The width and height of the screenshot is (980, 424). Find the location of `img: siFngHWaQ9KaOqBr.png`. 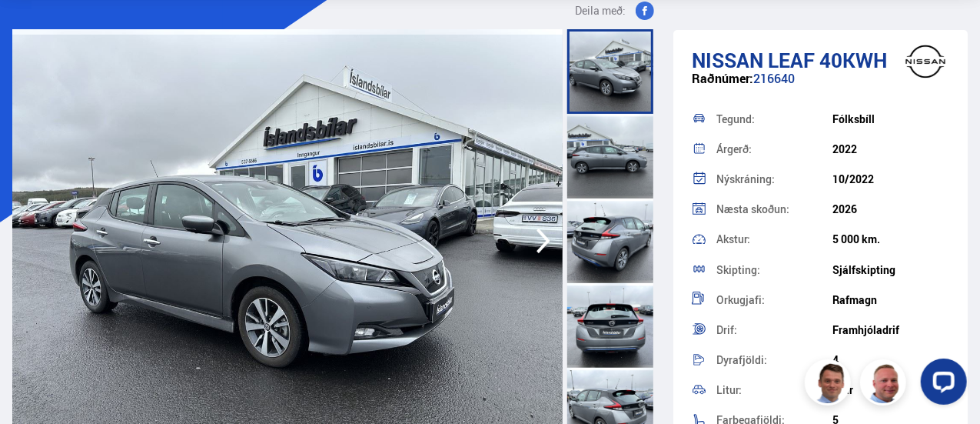

img: siFngHWaQ9KaOqBr.png is located at coordinates (886, 385).